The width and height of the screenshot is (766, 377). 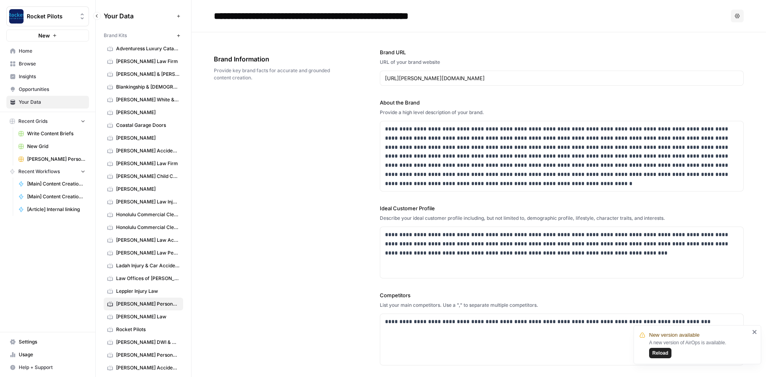 I want to click on span: Settings, so click(x=52, y=342).